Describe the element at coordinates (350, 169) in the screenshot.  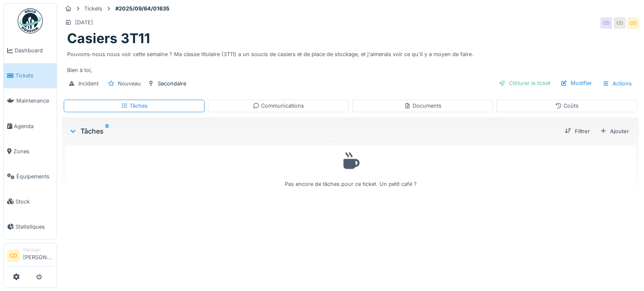
I see `div: Pas encore de tâches pour ce ticket. Un petit café ?` at that location.